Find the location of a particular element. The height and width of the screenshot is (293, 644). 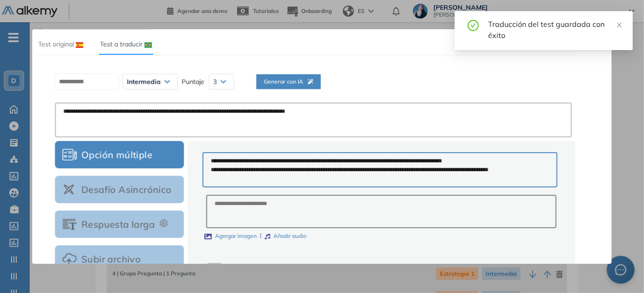

span: check-circle is located at coordinates (473, 25).